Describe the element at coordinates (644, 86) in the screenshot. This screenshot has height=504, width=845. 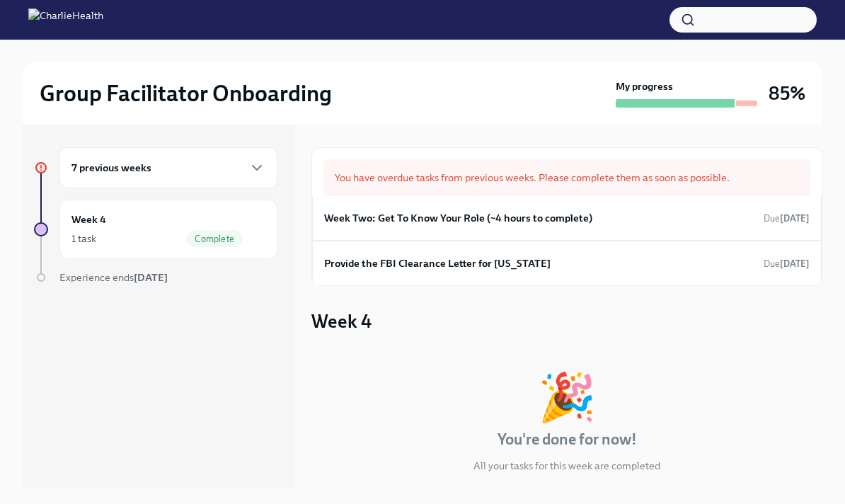
I see `strong: My progress` at that location.